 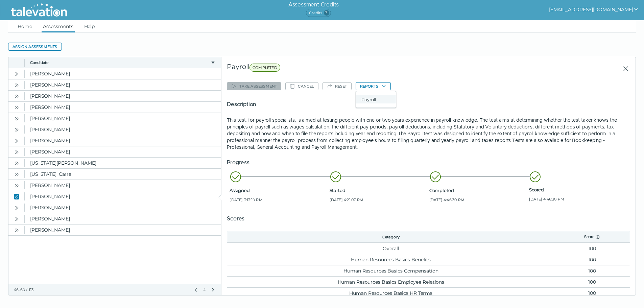 I want to click on th: Category, so click(x=391, y=237).